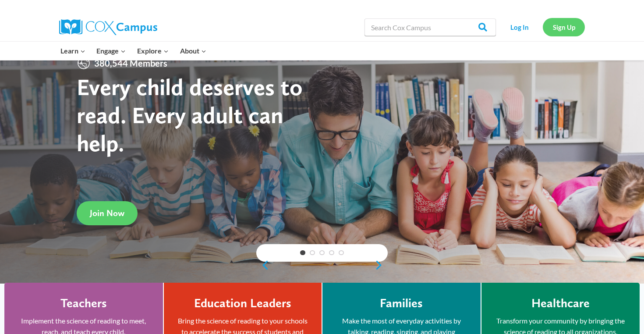 The height and width of the screenshot is (334, 644). Describe the element at coordinates (130, 63) in the screenshot. I see `span: 380,544 Members` at that location.